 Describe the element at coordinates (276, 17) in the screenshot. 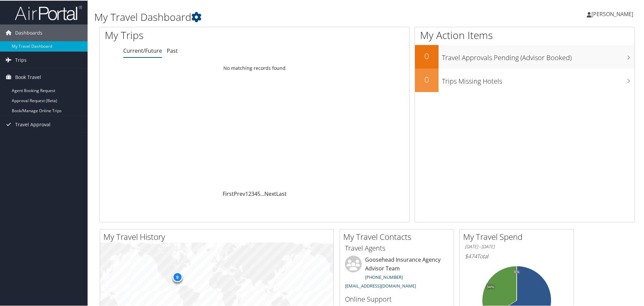

I see `h1: My Travel Dashboard` at that location.